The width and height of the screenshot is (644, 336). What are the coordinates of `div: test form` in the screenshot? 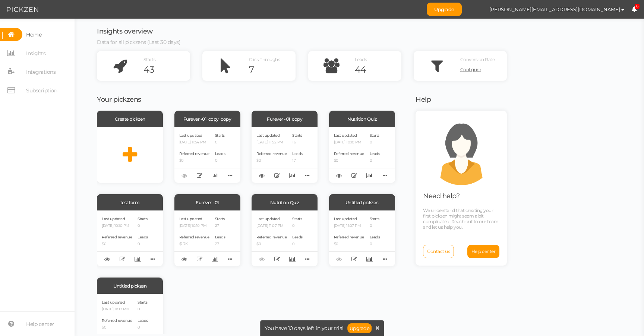 It's located at (129, 202).